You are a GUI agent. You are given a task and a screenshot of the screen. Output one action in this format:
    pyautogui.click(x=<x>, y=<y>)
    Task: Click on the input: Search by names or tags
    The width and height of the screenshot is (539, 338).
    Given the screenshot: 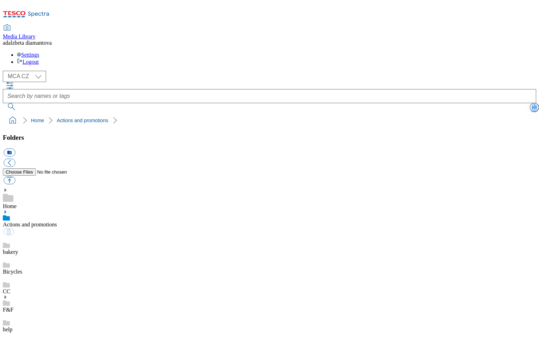 What is the action you would take?
    pyautogui.click(x=270, y=96)
    